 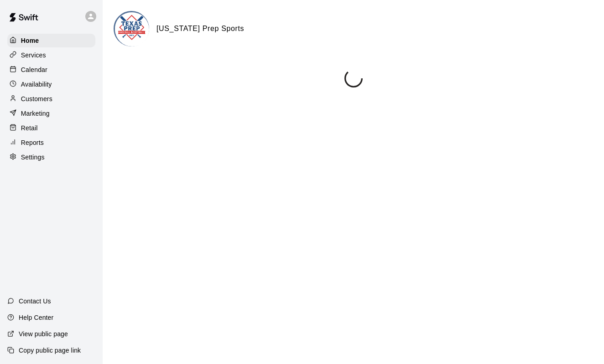 I want to click on img: Texas Prep Sports logo, so click(x=131, y=29).